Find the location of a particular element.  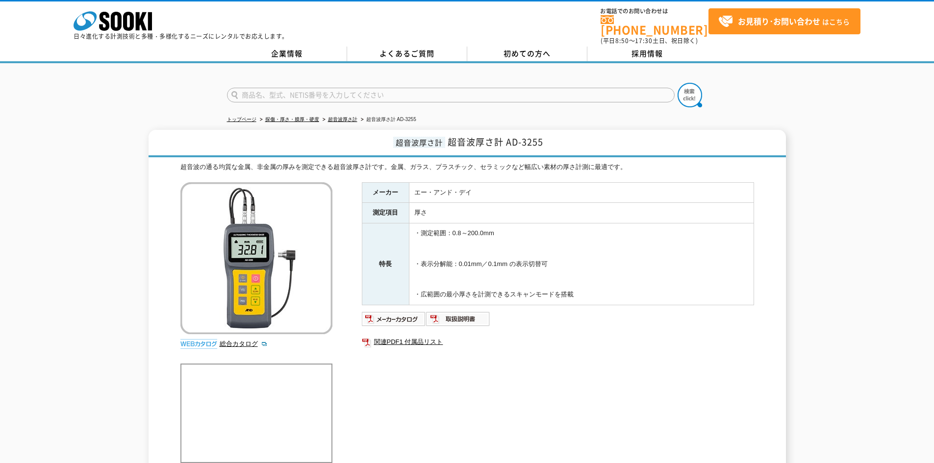

span: 超音波厚さ計 AD-3255 is located at coordinates (495, 142).